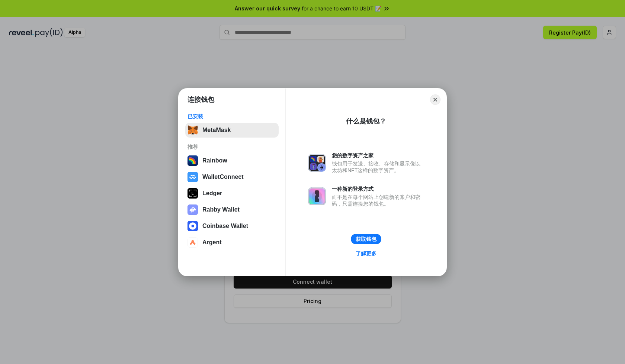 This screenshot has height=364, width=625. I want to click on img: svg+xml,%3Csvg%20fill%3D%22none%22%20height%3D%2233%22%20viewBox%3D%220%200%2035%2033%22%20width%..., so click(193, 130).